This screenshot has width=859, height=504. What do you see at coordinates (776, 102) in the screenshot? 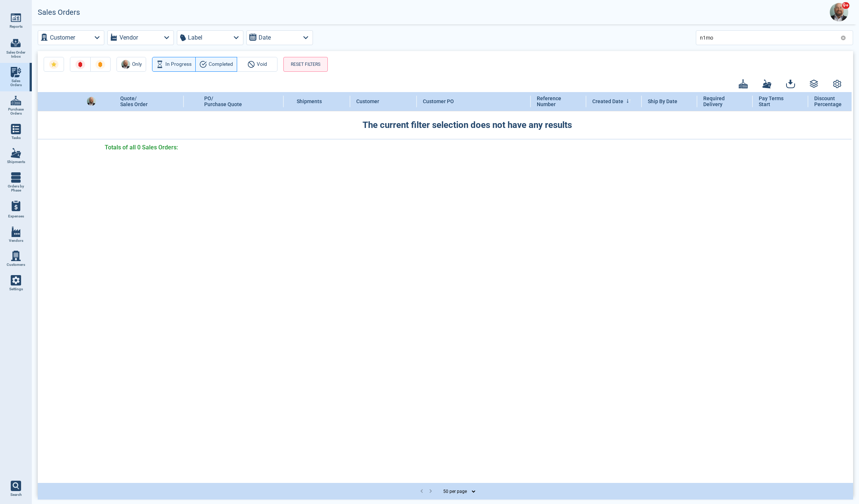
I see `span: Pay Terms Start` at bounding box center [776, 102].